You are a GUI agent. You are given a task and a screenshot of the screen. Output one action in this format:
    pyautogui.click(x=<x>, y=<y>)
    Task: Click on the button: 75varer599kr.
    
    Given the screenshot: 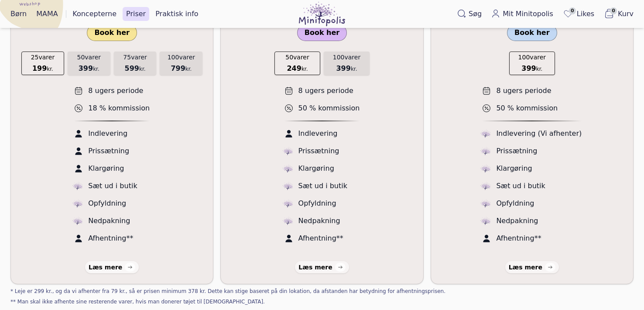 What is the action you would take?
    pyautogui.click(x=135, y=63)
    